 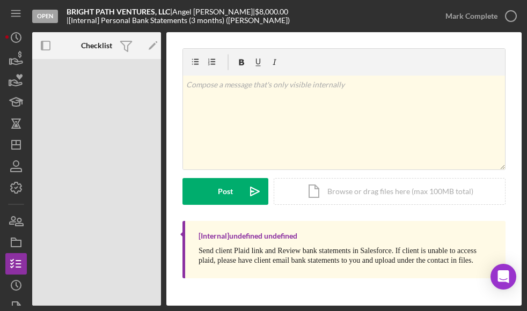 I want to click on div: [Internal] undefined undefined, so click(x=248, y=236).